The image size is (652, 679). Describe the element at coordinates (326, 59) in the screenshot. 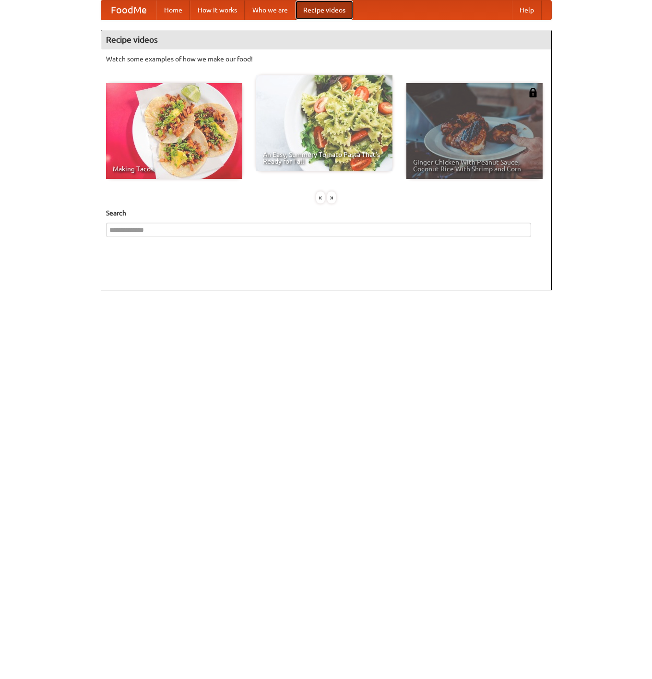

I see `p: Watch some examples of how we make our food!` at that location.